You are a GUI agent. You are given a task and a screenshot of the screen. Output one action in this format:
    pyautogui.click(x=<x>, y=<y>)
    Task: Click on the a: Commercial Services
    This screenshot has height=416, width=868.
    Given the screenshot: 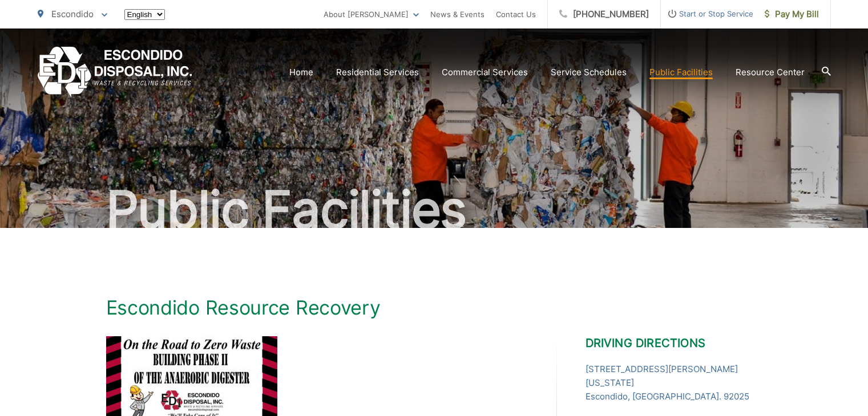 What is the action you would take?
    pyautogui.click(x=485, y=73)
    